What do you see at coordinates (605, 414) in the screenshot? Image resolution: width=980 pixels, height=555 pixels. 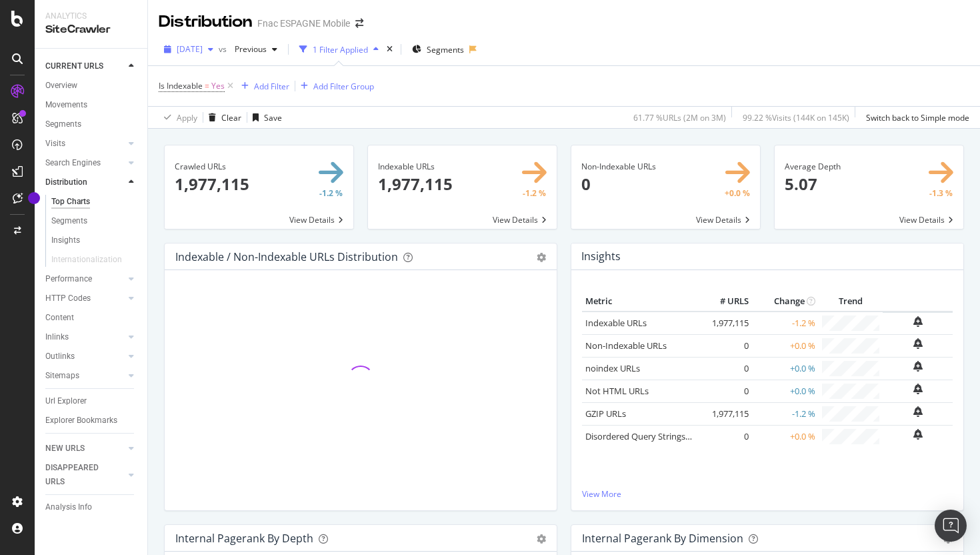 I see `a: GZIP URLs` at bounding box center [605, 414].